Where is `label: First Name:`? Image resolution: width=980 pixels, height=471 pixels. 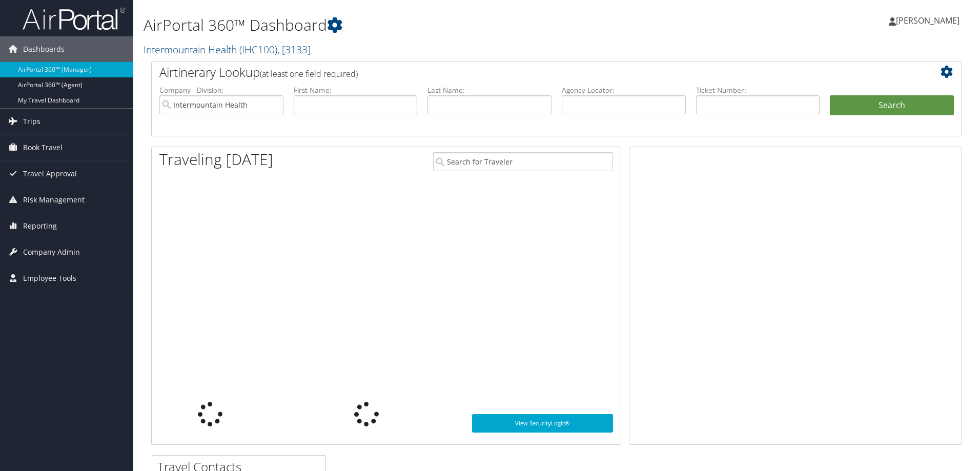 label: First Name: is located at coordinates (356, 91).